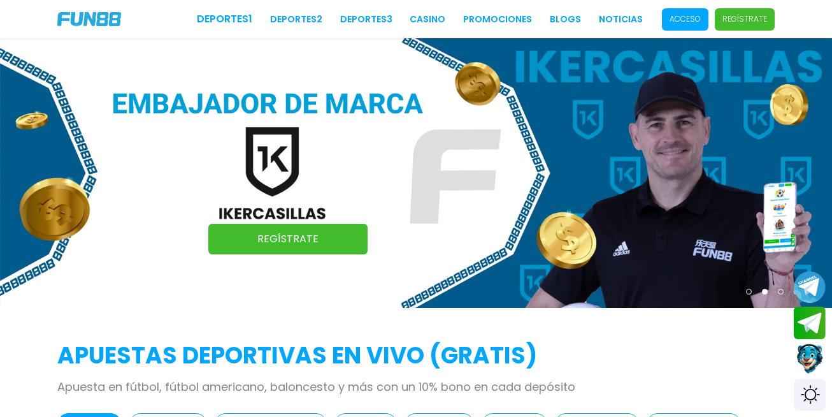 This screenshot has width=832, height=417. I want to click on h2: APUESTAS DEPORTIVAS EN VIVO (gratis), so click(416, 356).